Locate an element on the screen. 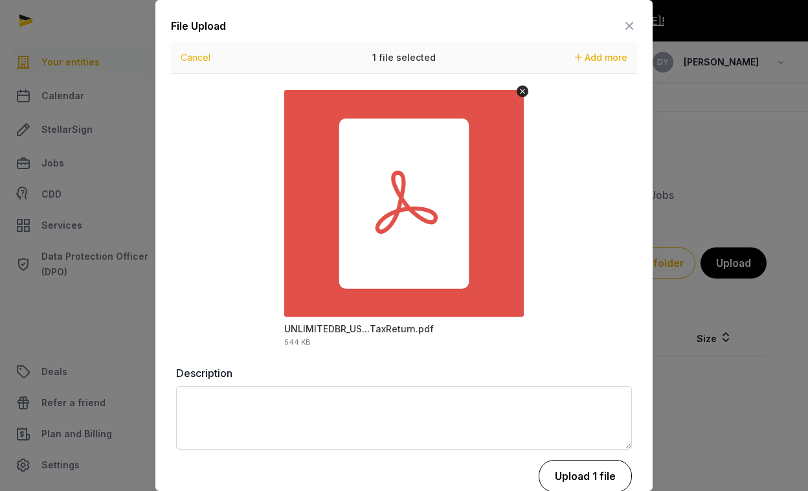 The image size is (808, 491). div: Chat Widget is located at coordinates (776, 460).